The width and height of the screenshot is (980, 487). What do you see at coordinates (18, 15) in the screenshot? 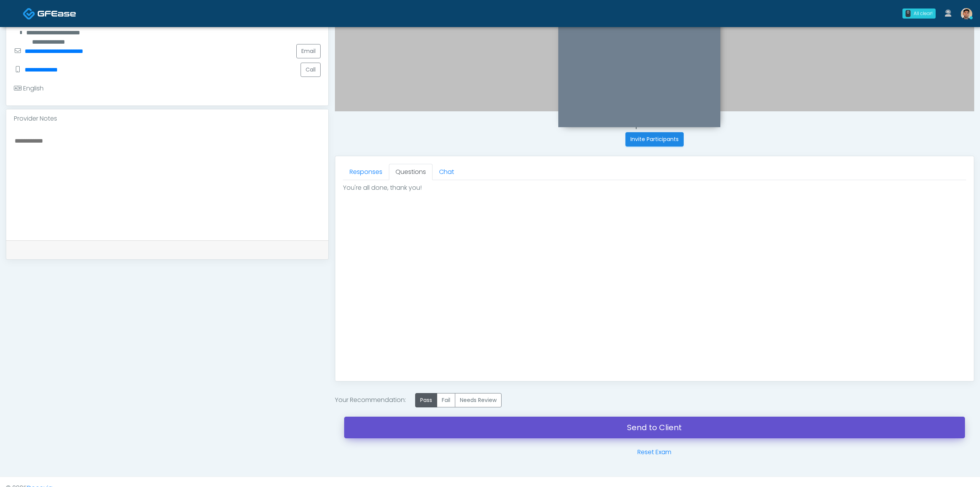
I see `button: Open LiveChat chat widget` at bounding box center [18, 15].